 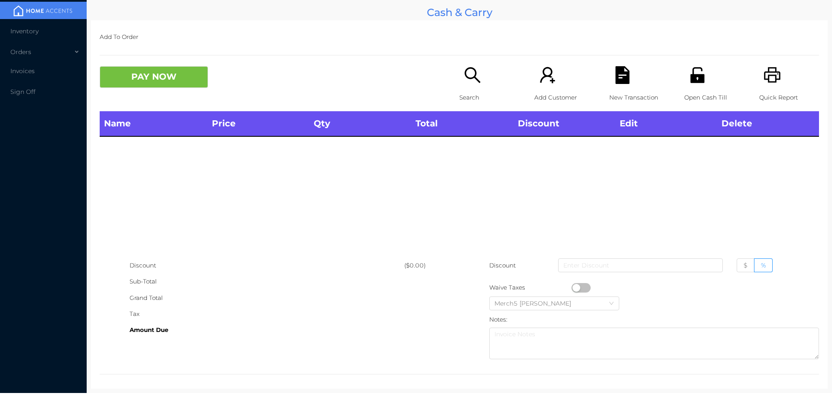 I want to click on p: Search, so click(x=489, y=97).